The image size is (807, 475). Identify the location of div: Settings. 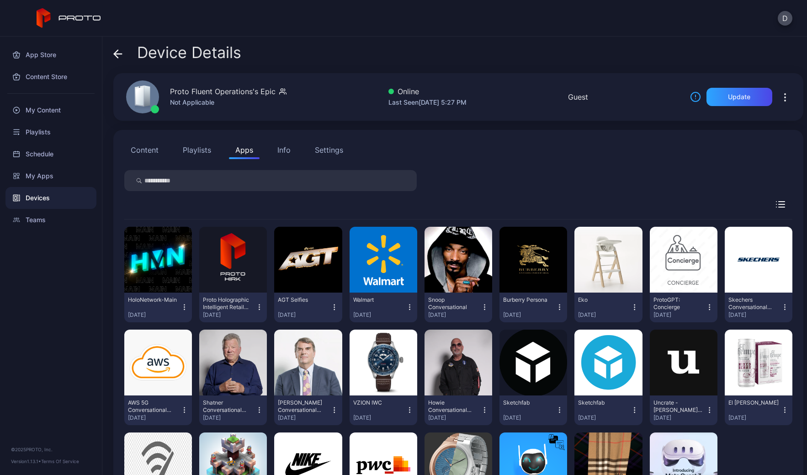
(329, 150).